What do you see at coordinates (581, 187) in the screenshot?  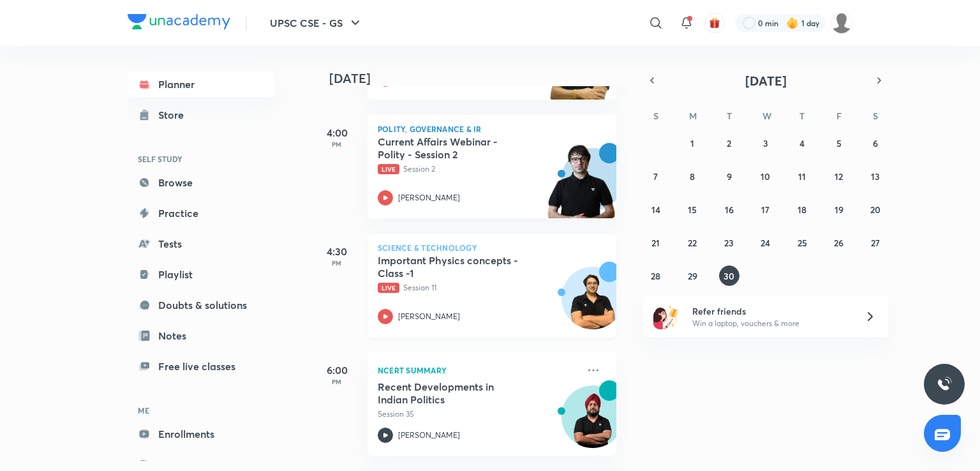 I see `img: unacademy` at bounding box center [581, 187].